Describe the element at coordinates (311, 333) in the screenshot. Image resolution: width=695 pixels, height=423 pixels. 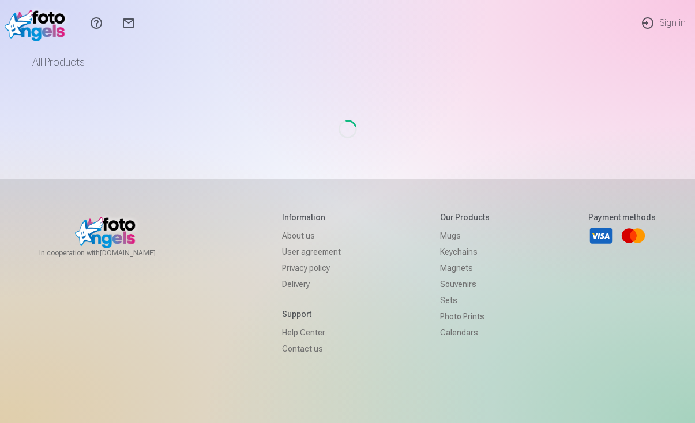
I see `a: Help Center` at that location.